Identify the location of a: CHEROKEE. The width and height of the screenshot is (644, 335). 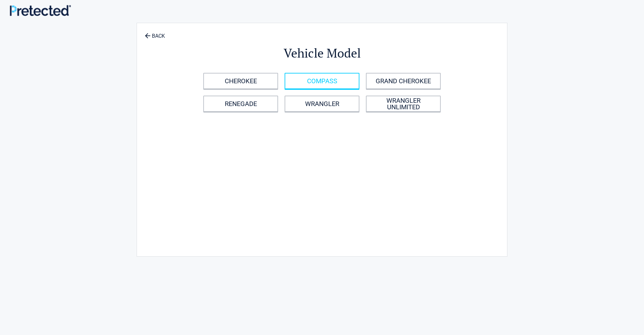
(241, 81).